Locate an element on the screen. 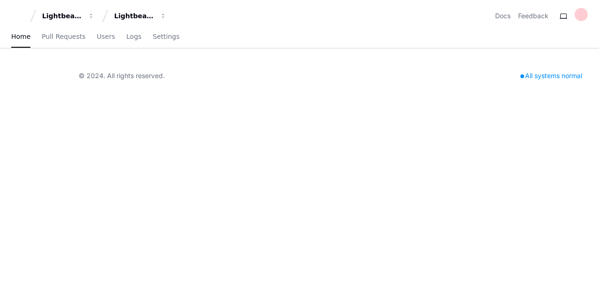  div: © 2024. All rights reserved. is located at coordinates (122, 76).